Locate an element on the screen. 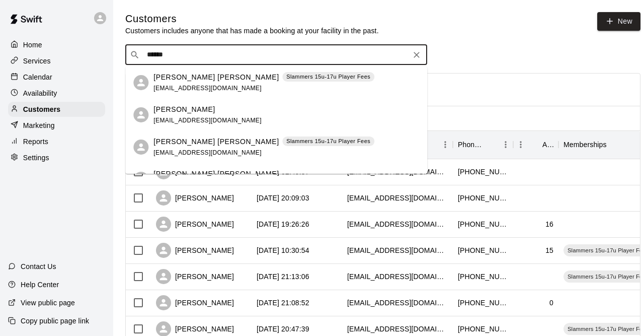 The image size is (644, 336). div: +12242859304 is located at coordinates (483, 303).